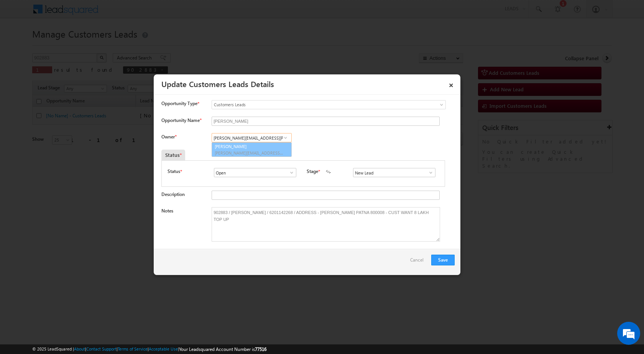  What do you see at coordinates (169, 137) in the screenshot?
I see `label: Owner` at bounding box center [169, 137].